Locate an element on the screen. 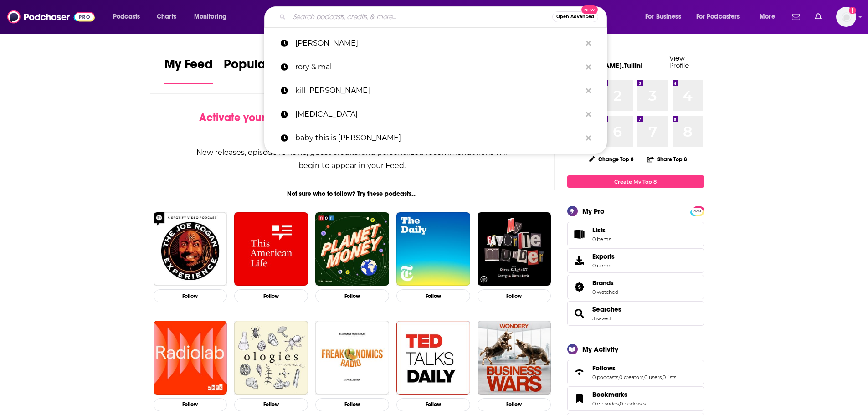  div: Not sure who to follow? Try these podcasts... is located at coordinates (352, 194).